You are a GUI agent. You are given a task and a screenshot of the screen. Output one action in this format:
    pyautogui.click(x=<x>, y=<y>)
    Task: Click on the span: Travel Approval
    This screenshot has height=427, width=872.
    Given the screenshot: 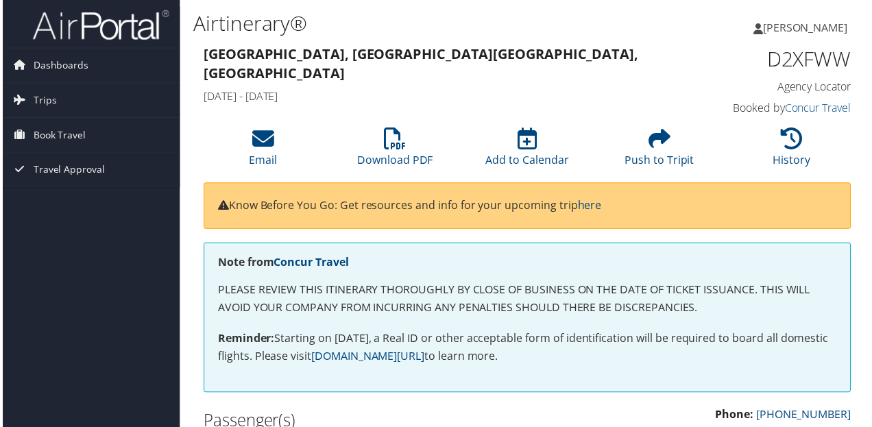 What is the action you would take?
    pyautogui.click(x=66, y=171)
    